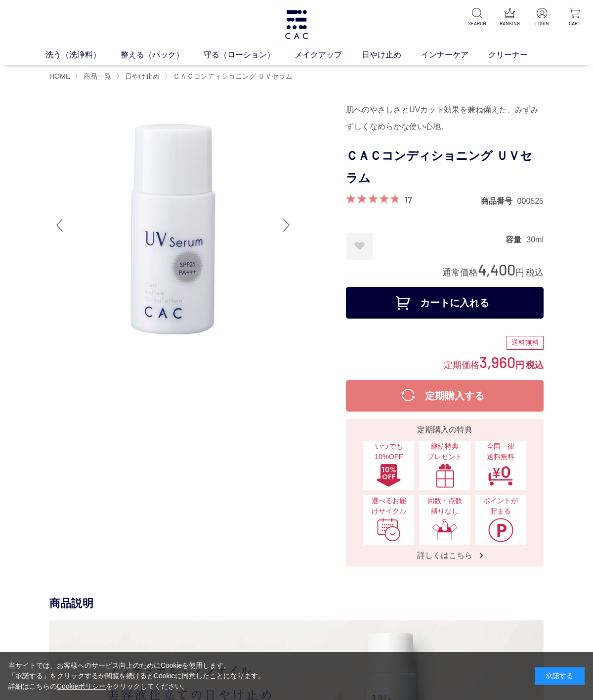 Image resolution: width=593 pixels, height=700 pixels. Describe the element at coordinates (249, 55) in the screenshot. I see `a: 守る（ローション）` at that location.